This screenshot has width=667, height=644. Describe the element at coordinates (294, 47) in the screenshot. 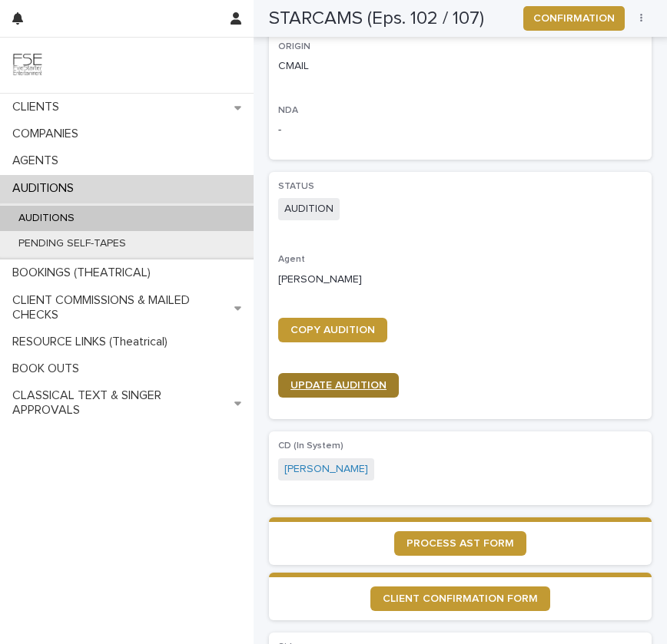

I see `span: ORIGIN` at that location.